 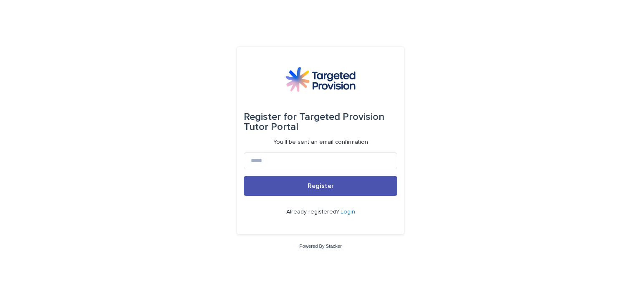 What do you see at coordinates (320, 79) in the screenshot?
I see `img: M5nRWzHhSzIhMunXDL62` at bounding box center [320, 79].